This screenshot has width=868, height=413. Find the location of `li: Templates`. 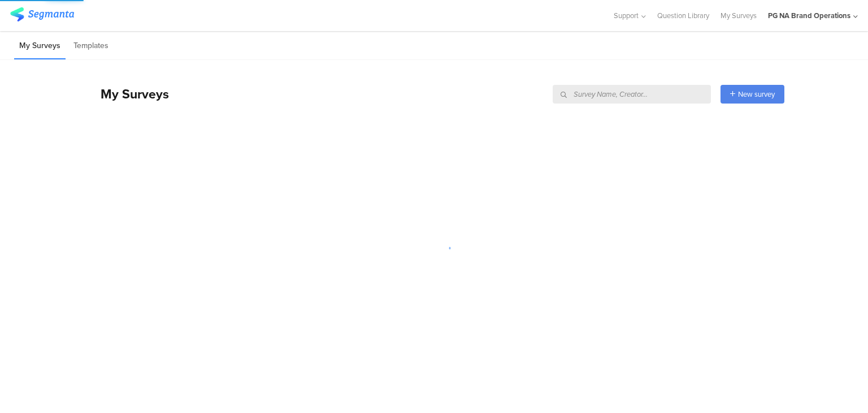

li: Templates is located at coordinates (91, 46).